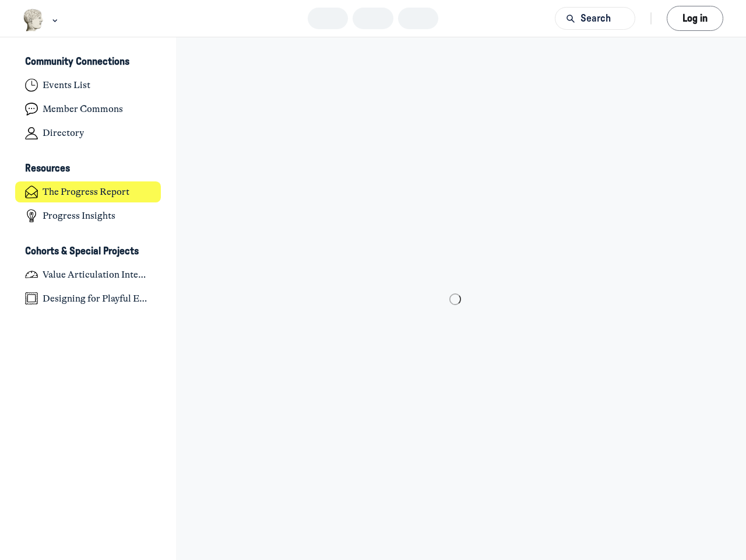 This screenshot has width=746, height=560. I want to click on button: ResourcesCollapse space, so click(89, 169).